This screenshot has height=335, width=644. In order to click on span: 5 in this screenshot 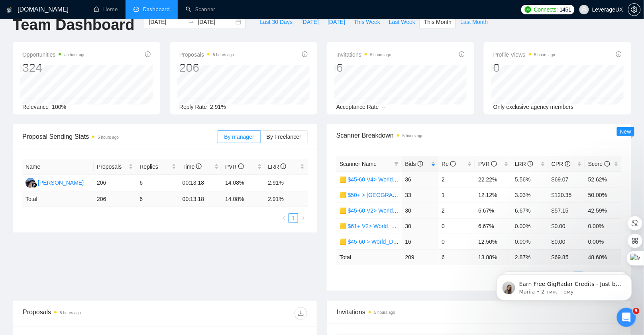, I will do `click(637, 311)`.